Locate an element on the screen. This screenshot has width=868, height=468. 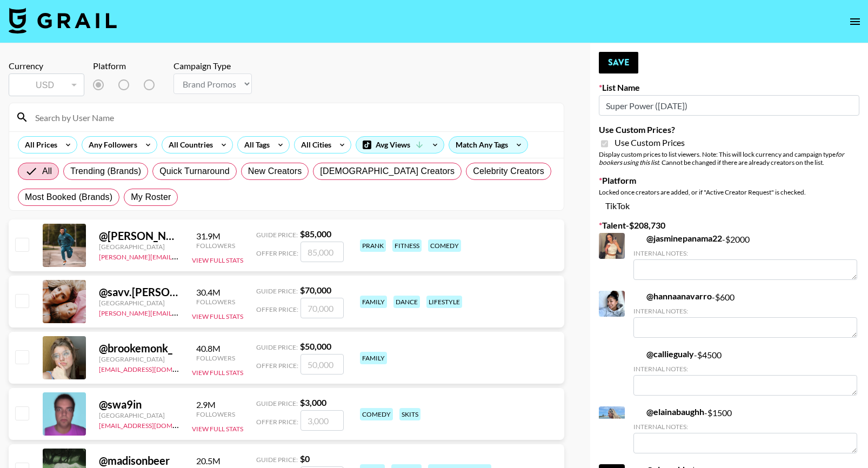
a: @calliegualy is located at coordinates (664, 354).